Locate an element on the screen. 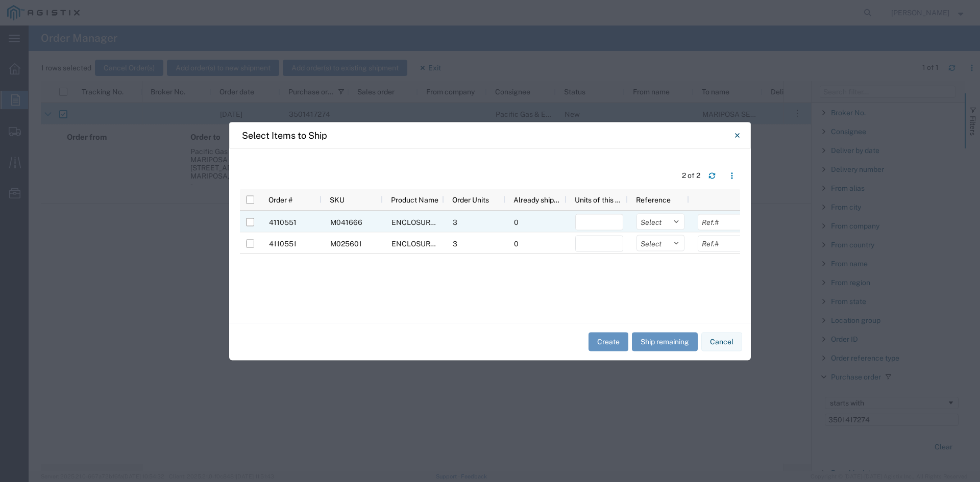  span: ENCLOSURE ASSY EQPM FULL 4'6"X8'6"X6' is located at coordinates (467, 222).